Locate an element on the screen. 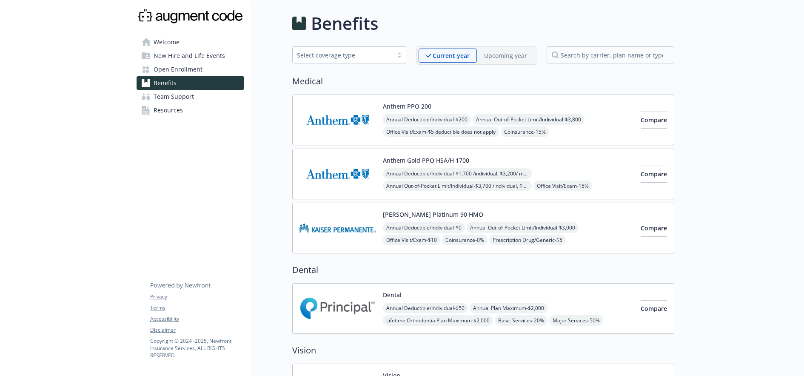 The height and width of the screenshot is (376, 804). span: Welcome is located at coordinates (166, 42).